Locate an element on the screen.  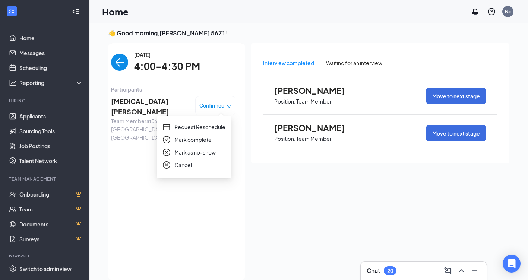
a: SurveysCrown is located at coordinates (51, 239).